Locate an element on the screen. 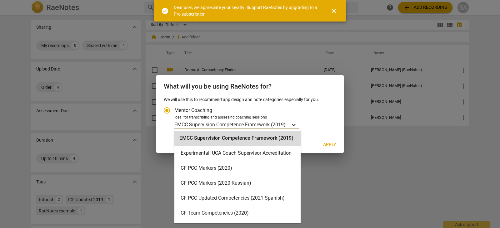  div: Dear user, we appreciate your loyalty! Support RaeNotes by upgrading to a is located at coordinates (246, 11).